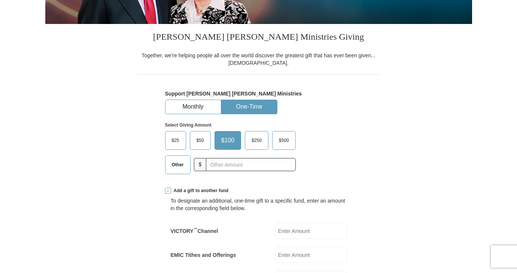 Image resolution: width=517 pixels, height=273 pixels. I want to click on span: $500, so click(284, 141).